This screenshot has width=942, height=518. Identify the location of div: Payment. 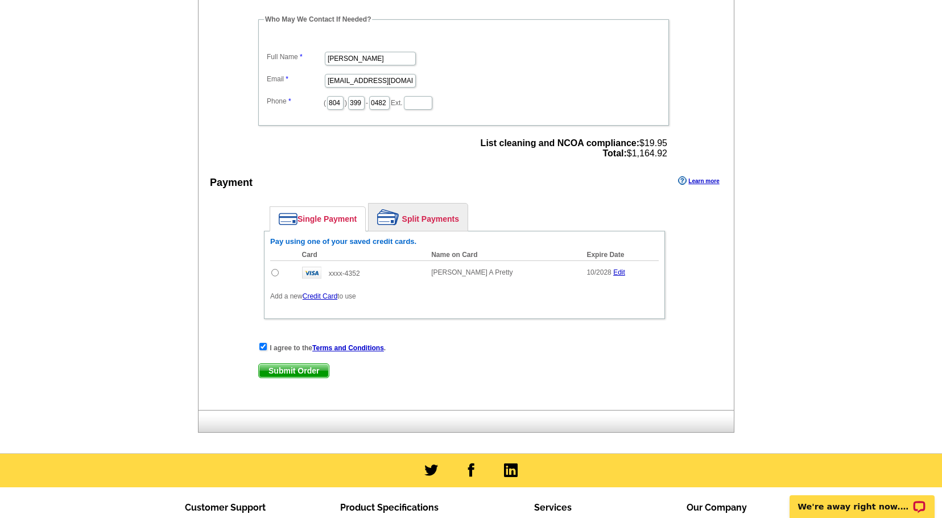
(231, 183).